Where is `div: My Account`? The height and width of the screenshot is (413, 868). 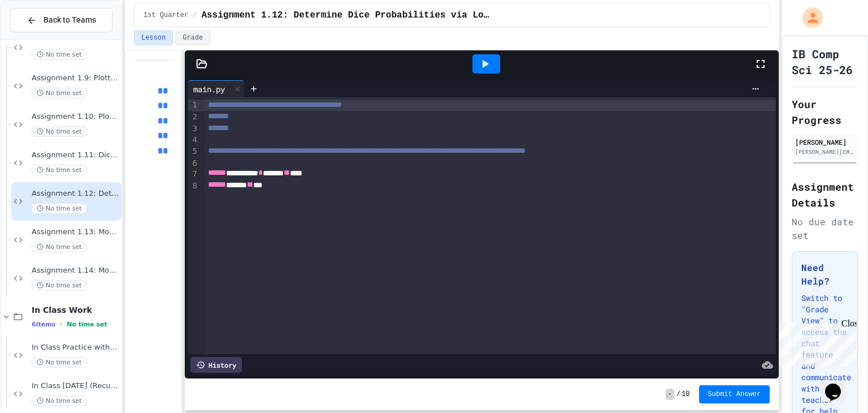 div: My Account is located at coordinates (809, 18).